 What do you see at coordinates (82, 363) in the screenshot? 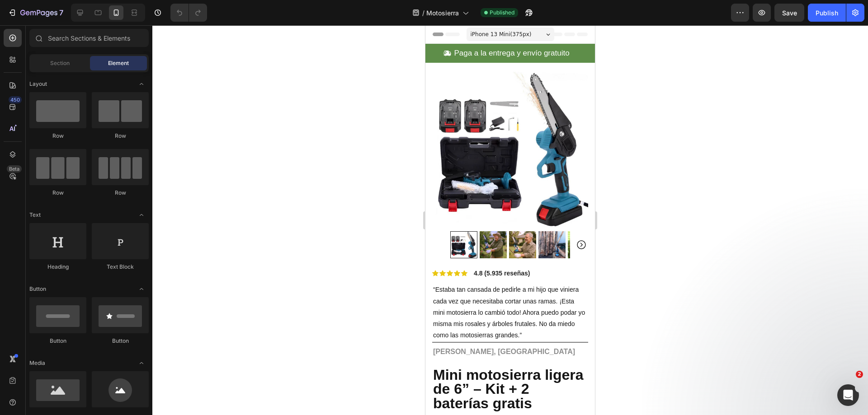
I see `strong: Mini motosierra ligera de 6” – Kit + 2 baterías gratis` at bounding box center [82, 363].